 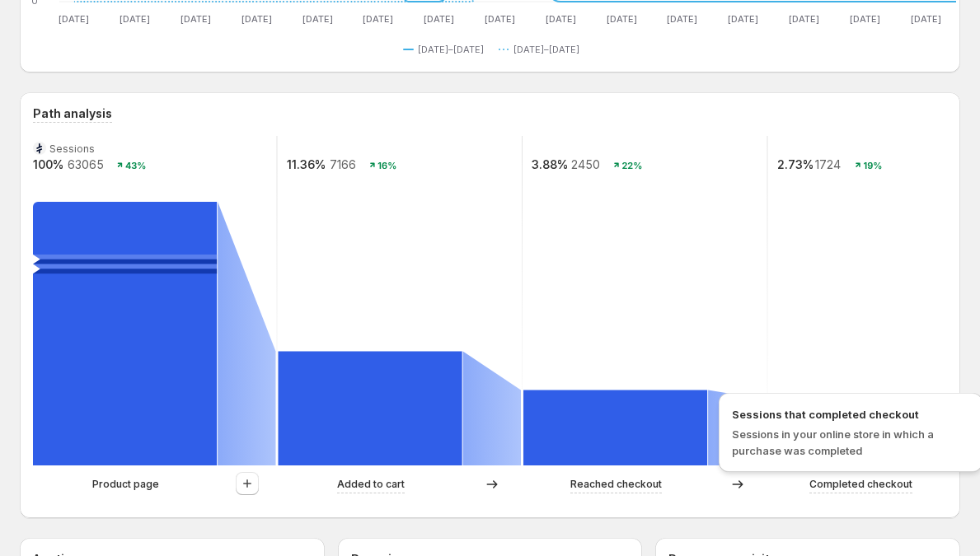 What do you see at coordinates (615, 428) in the screenshot?
I see `path: Reached checkout: 2450` at bounding box center [615, 428].